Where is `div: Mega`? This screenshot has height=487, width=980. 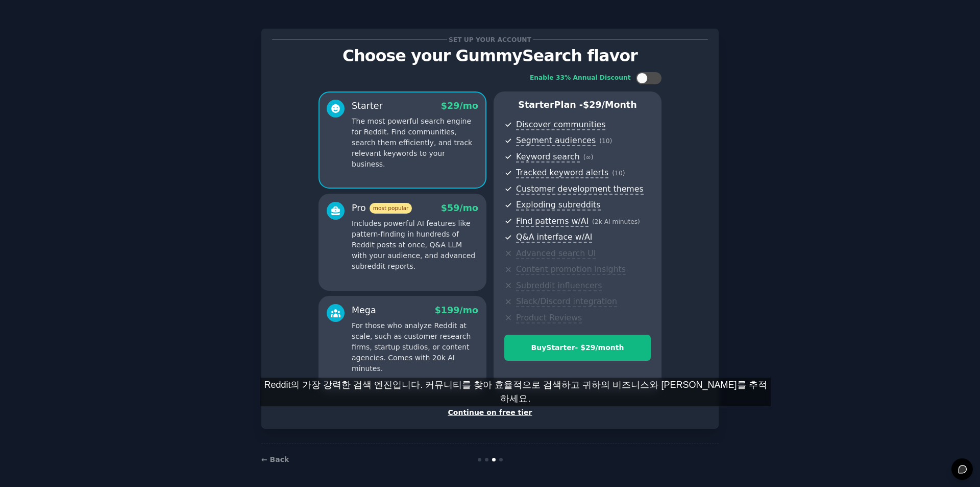 div: Mega is located at coordinates (364, 310).